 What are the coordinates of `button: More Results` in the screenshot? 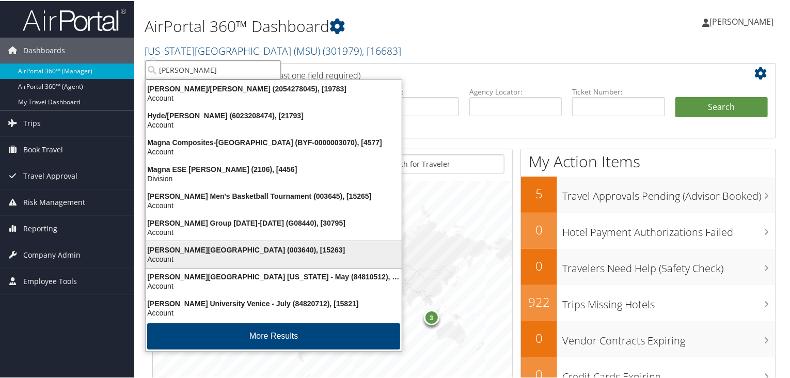 It's located at (274, 335).